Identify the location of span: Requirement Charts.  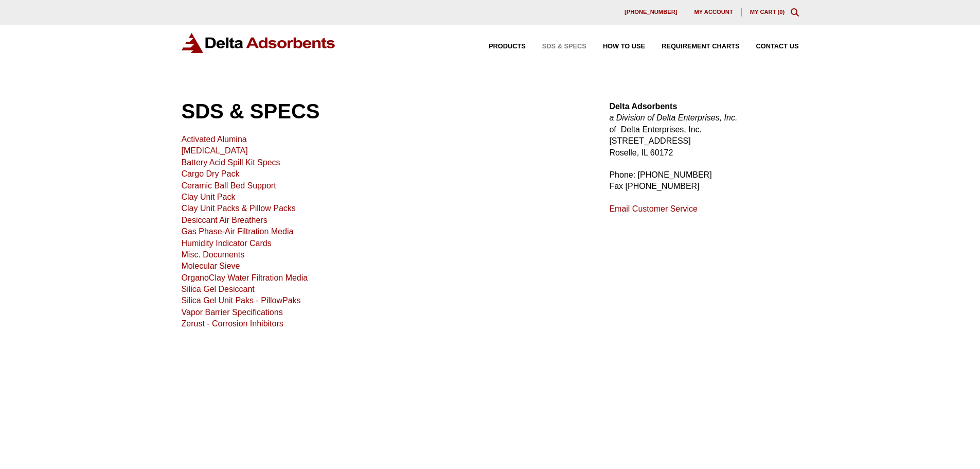
(701, 47).